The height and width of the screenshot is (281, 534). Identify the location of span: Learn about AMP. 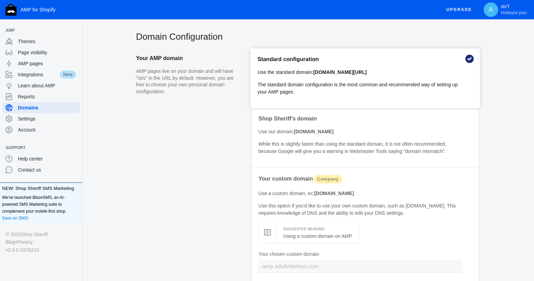
(47, 85).